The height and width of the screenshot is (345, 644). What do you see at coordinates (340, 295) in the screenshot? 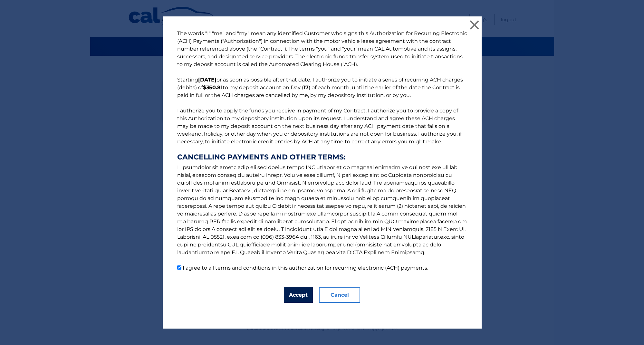
I see `button: Cancel` at bounding box center [340, 295].